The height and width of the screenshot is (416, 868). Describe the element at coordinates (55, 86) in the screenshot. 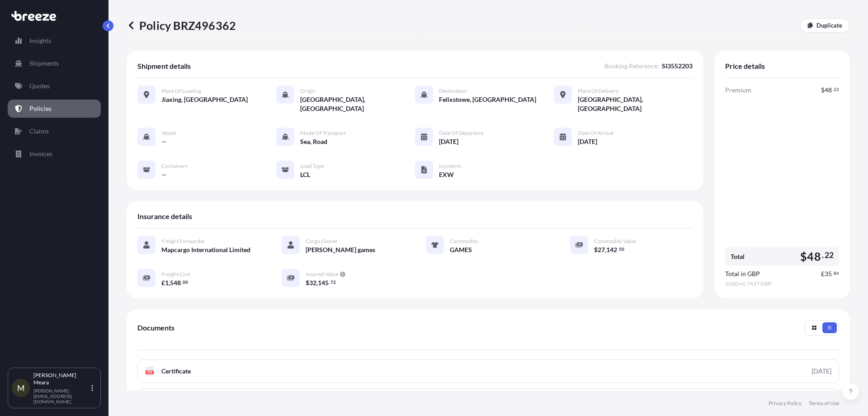

I see `a: Quotes` at that location.